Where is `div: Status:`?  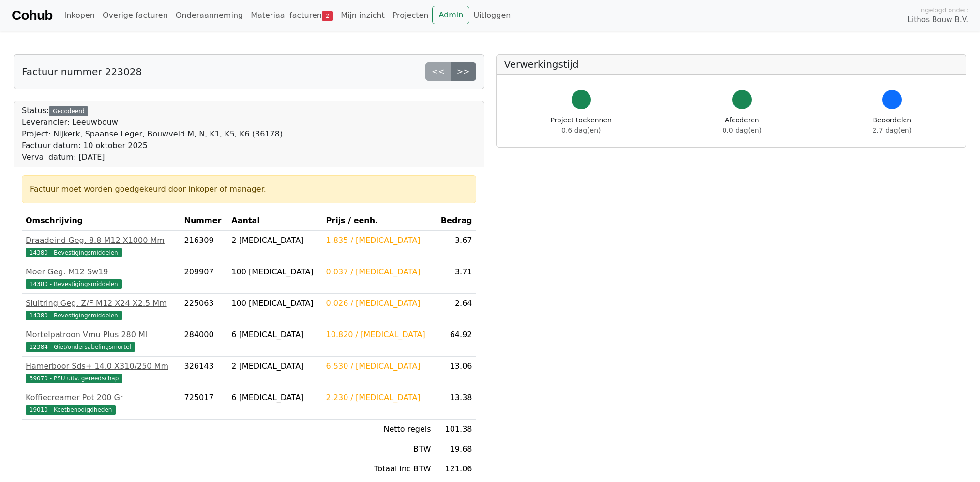
div: Status: is located at coordinates (152, 134).